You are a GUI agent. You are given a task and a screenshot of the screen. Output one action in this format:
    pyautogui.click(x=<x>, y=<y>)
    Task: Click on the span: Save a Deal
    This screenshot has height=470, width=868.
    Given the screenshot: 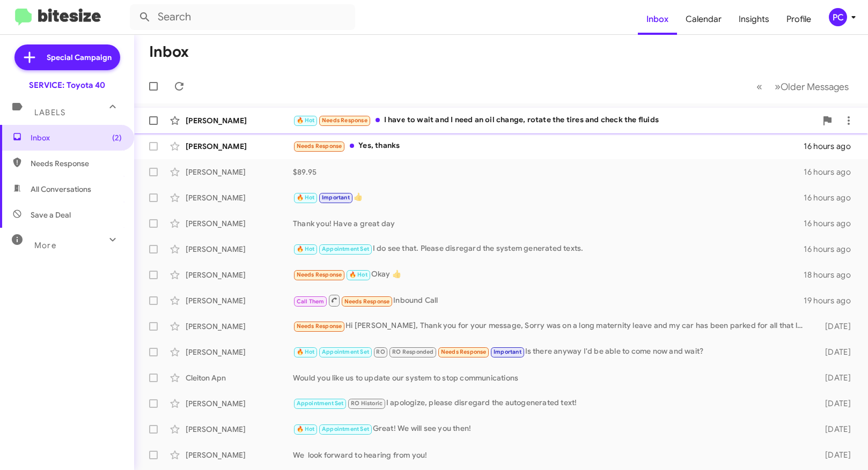 What is the action you would take?
    pyautogui.click(x=51, y=215)
    